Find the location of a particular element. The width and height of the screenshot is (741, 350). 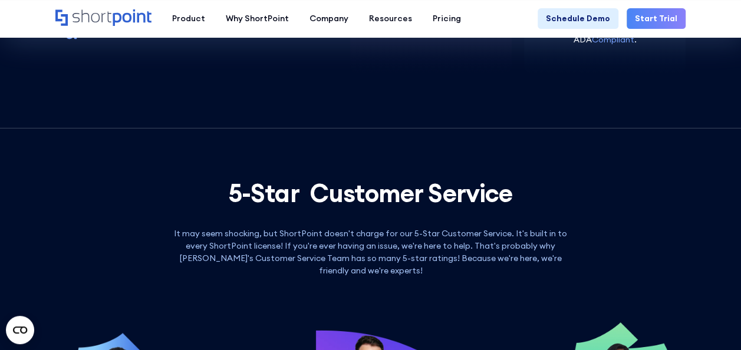

div: Resources is located at coordinates (390, 18).